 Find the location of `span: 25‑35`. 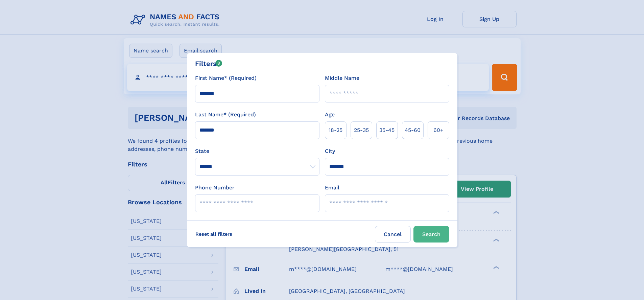

span: 25‑35 is located at coordinates (361, 130).